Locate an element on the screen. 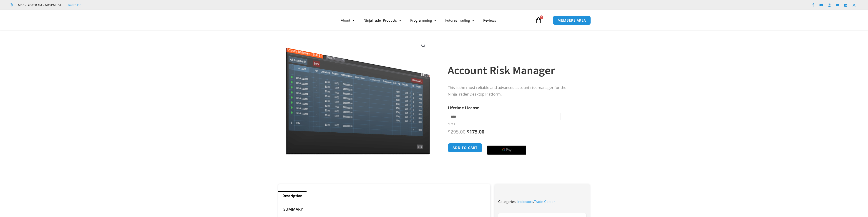 Image resolution: width=868 pixels, height=217 pixels. span: MEMBERS AREA is located at coordinates (571, 21).